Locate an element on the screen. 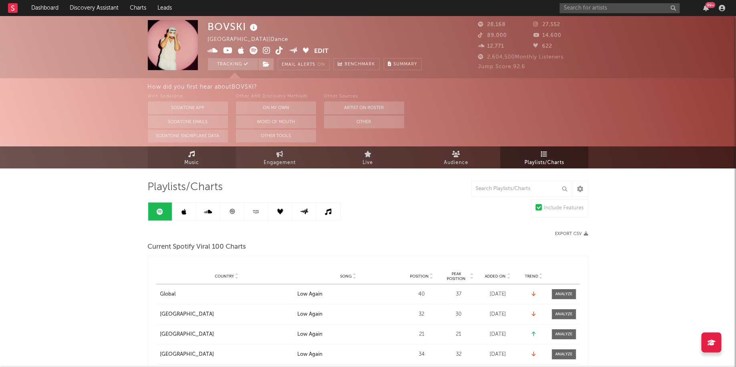 Image resolution: width=736 pixels, height=367 pixels. div: 37 is located at coordinates (459, 294).